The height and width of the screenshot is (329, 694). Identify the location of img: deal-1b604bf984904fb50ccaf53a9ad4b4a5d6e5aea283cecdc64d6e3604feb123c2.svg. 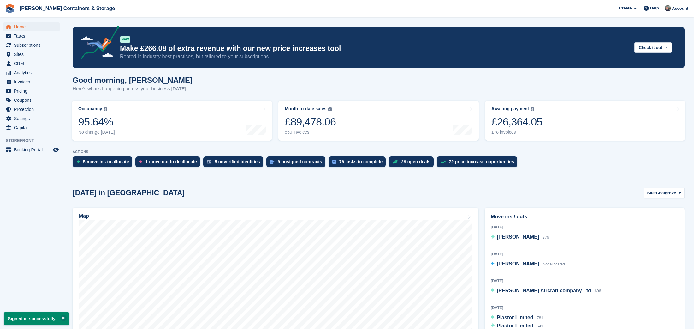
(395, 162).